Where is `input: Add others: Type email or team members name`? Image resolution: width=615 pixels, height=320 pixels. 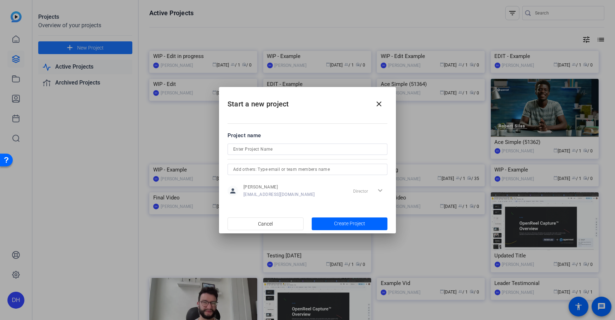
input: Add others: Type email or team members name is located at coordinates (307, 169).